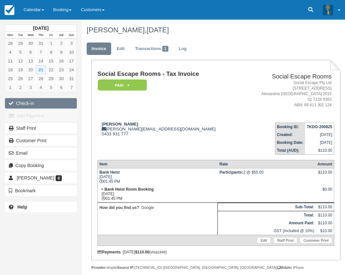 Image resolution: width=345 pixels, height=275 pixels. What do you see at coordinates (10, 70) in the screenshot?
I see `a: 18` at bounding box center [10, 70].